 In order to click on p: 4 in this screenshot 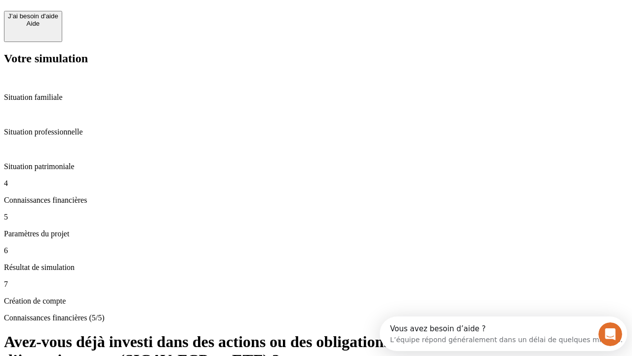, I will do `click(316, 183)`.